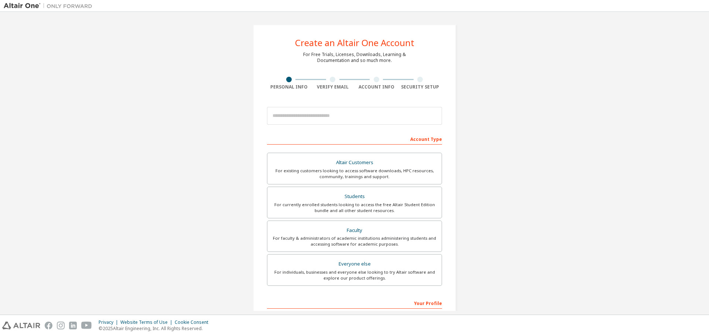 This screenshot has height=336, width=709. I want to click on p: © 2025 Altair Engineering, Inc. All Rights Reserved., so click(156, 329).